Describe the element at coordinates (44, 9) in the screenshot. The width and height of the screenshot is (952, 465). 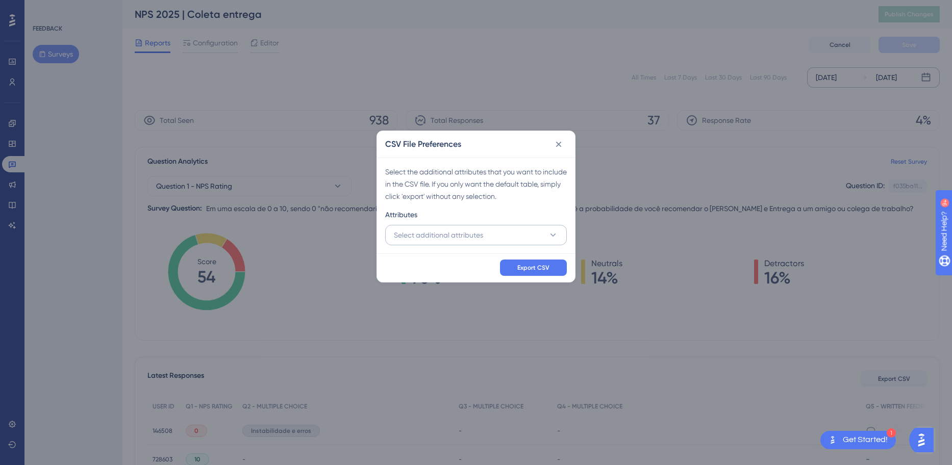
I see `span: Need Help?` at that location.